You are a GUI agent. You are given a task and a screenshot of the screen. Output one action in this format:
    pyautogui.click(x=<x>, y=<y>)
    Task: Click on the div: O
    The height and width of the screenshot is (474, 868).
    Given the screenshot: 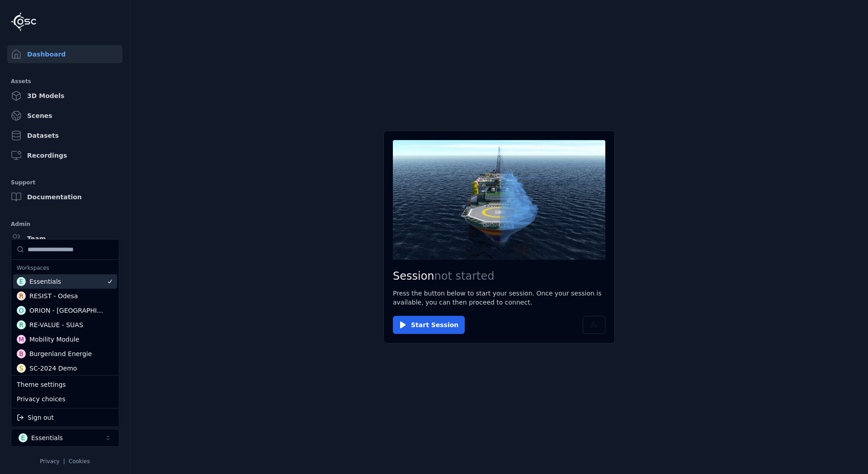 What is the action you would take?
    pyautogui.click(x=22, y=310)
    